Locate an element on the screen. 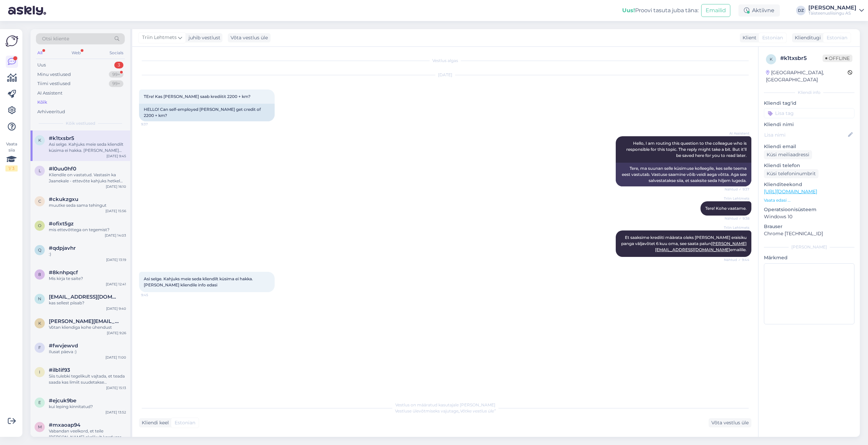  span: n is located at coordinates (39, 299).